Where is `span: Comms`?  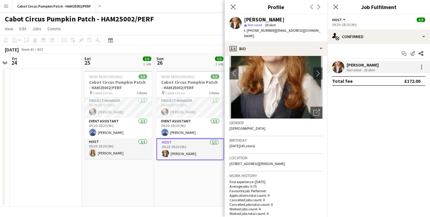
span: Comms is located at coordinates (54, 29).